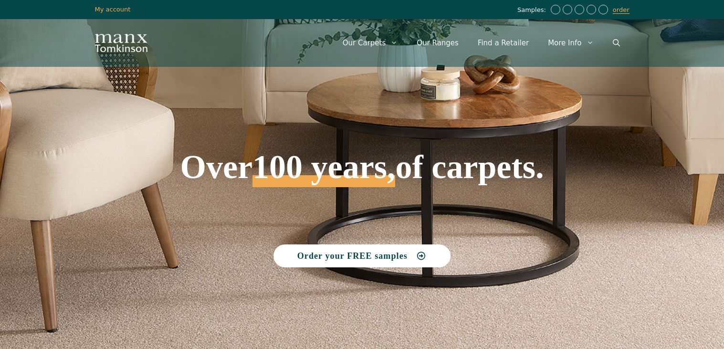 The width and height of the screenshot is (724, 349). What do you see at coordinates (370, 43) in the screenshot?
I see `a: Our Carpets` at bounding box center [370, 43].